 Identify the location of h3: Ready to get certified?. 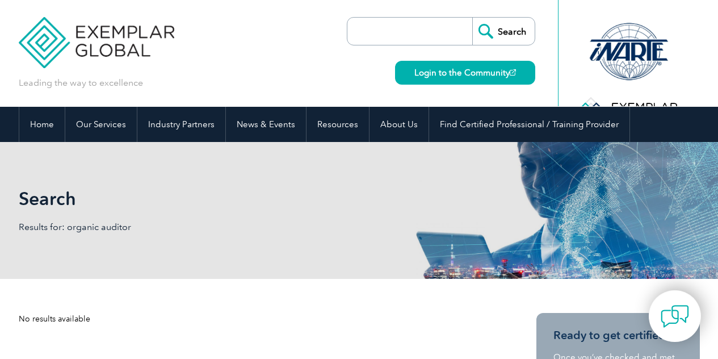
(618, 335).